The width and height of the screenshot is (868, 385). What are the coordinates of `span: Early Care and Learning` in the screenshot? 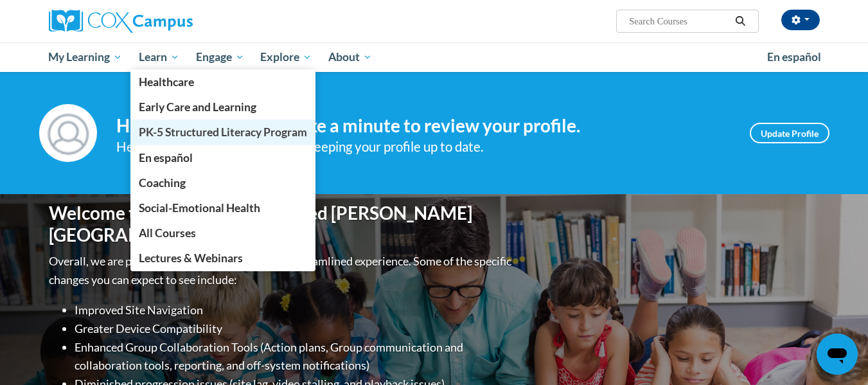 It's located at (197, 107).